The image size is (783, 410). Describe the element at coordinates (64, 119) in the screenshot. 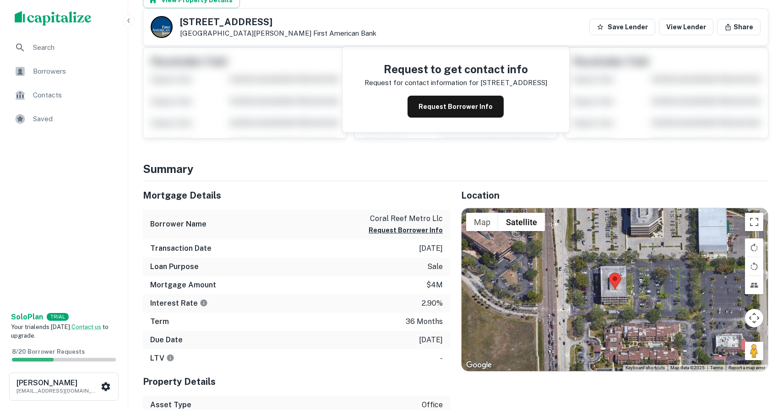

I see `div: Saved` at that location.